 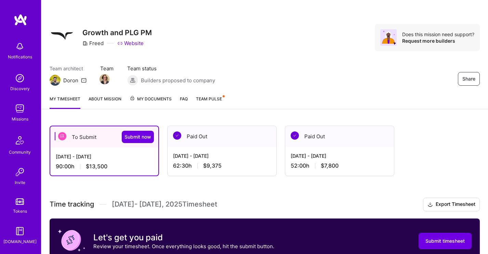 What do you see at coordinates (105, 79) in the screenshot?
I see `img: Team Member Avatar` at bounding box center [105, 79].